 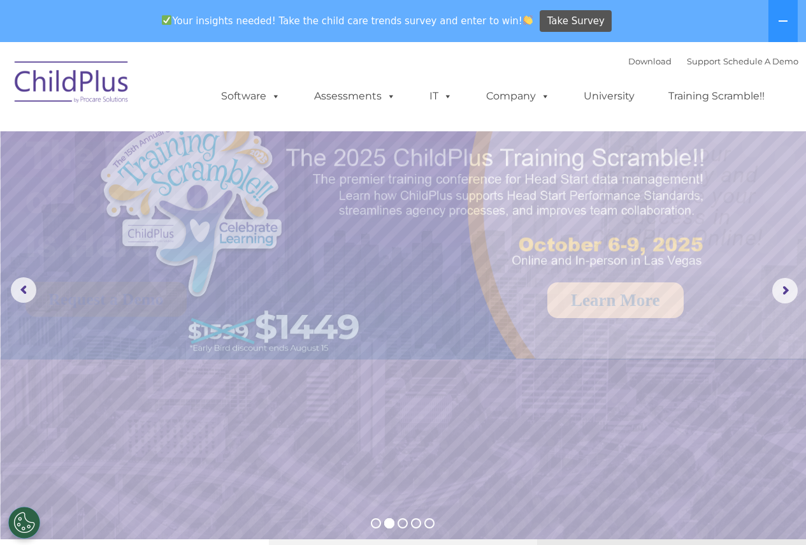 What do you see at coordinates (441, 96) in the screenshot?
I see `a: IT` at bounding box center [441, 96].